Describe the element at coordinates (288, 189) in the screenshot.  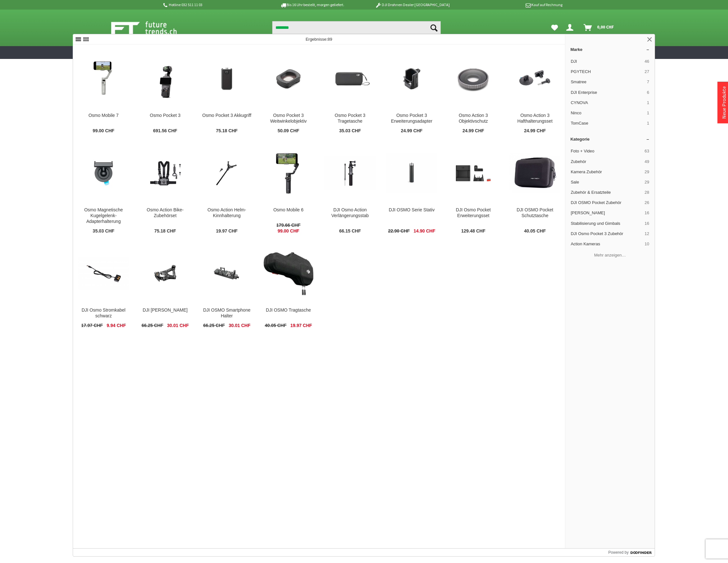
I see `a: Osmo Mobile 6 Osmo Mobile 6 179.66 CHF 99.00 CHF` at that location.